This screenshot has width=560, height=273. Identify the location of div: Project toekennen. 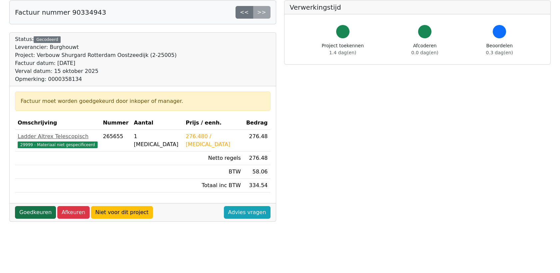
(343, 49).